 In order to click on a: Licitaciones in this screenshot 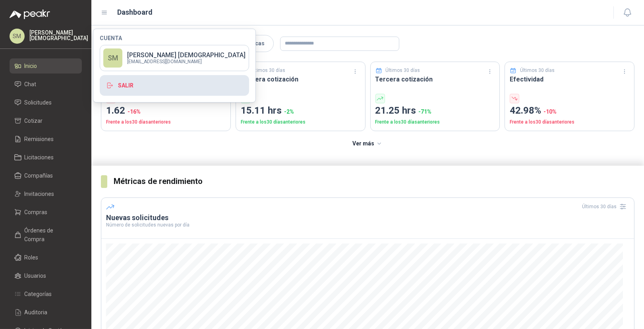, I will do `click(46, 157)`.